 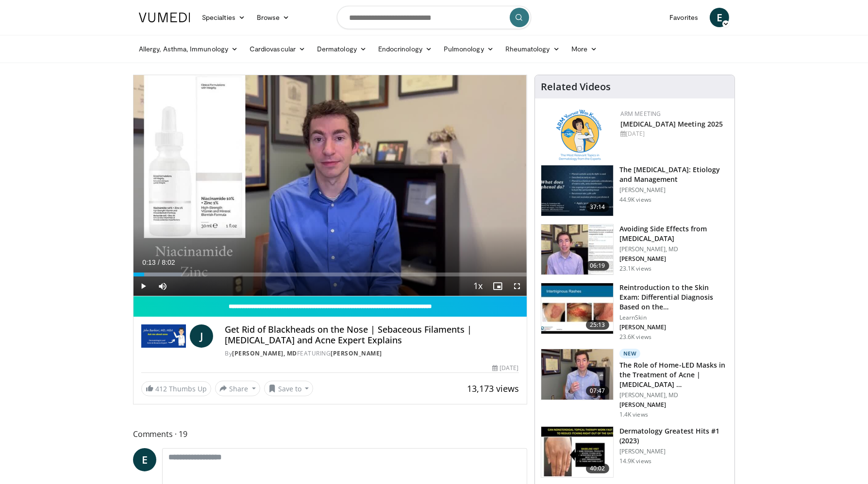 What do you see at coordinates (164, 337) in the screenshot?
I see `img: John Barbieri, MD` at bounding box center [164, 337].